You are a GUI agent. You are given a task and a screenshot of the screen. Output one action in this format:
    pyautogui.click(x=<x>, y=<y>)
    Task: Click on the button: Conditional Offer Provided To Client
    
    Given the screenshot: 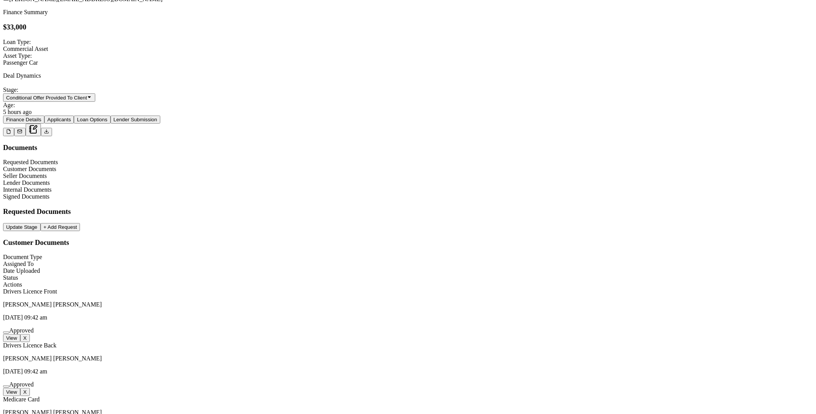 What is the action you would take?
    pyautogui.click(x=49, y=98)
    